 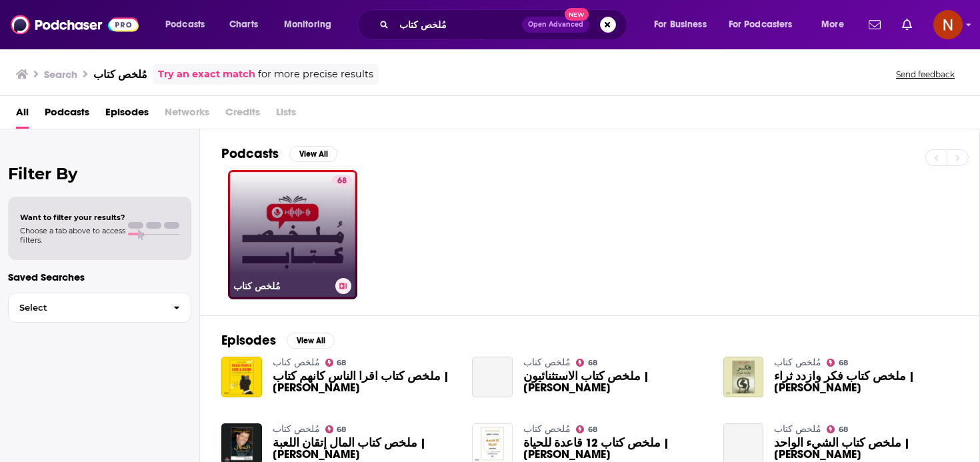 I want to click on a: Try an exact match, so click(x=206, y=74).